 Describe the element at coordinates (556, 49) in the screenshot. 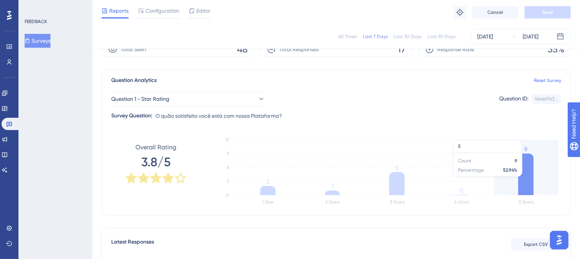

I see `span: 35%` at that location.